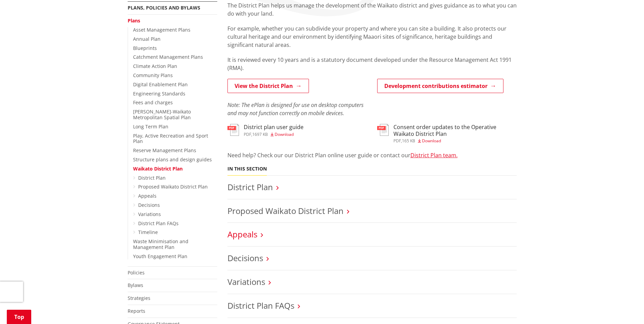 The height and width of the screenshot is (324, 644). Describe the element at coordinates (168, 57) in the screenshot. I see `a: Catchment Management Plans` at that location.